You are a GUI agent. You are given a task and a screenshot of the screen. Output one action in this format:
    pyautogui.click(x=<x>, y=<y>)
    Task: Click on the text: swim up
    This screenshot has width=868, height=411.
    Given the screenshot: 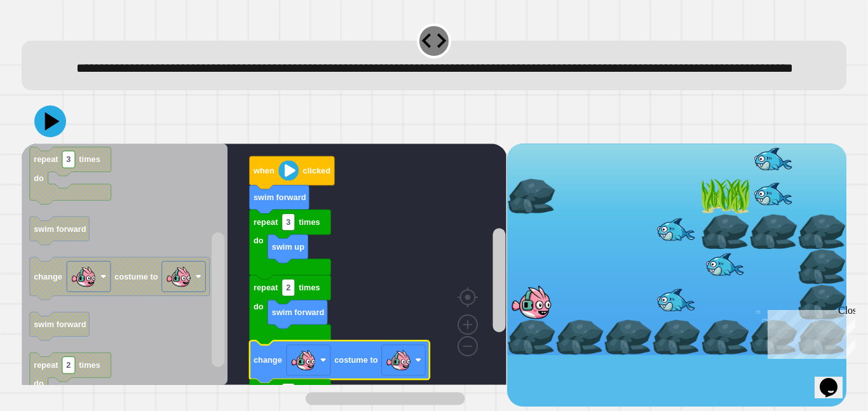 What is the action you would take?
    pyautogui.click(x=288, y=246)
    